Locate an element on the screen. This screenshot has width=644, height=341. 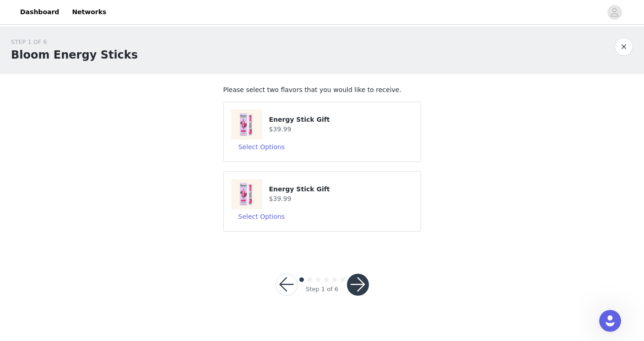
div: avatar is located at coordinates (614, 12).